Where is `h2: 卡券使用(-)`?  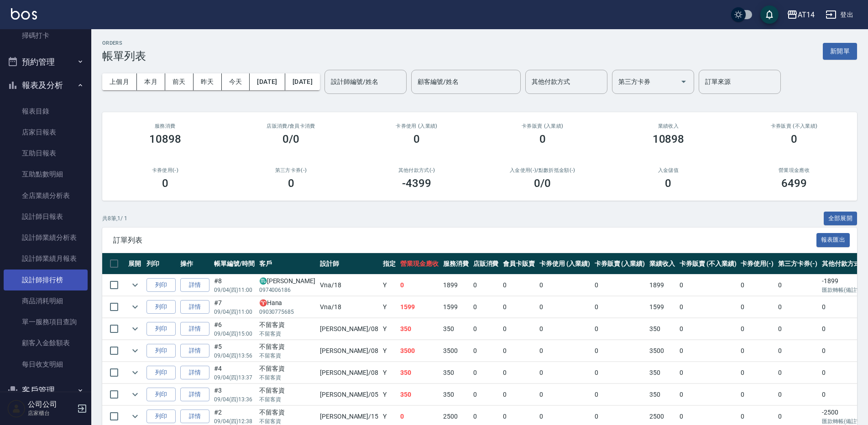 h2: 卡券使用(-) is located at coordinates (165, 170).